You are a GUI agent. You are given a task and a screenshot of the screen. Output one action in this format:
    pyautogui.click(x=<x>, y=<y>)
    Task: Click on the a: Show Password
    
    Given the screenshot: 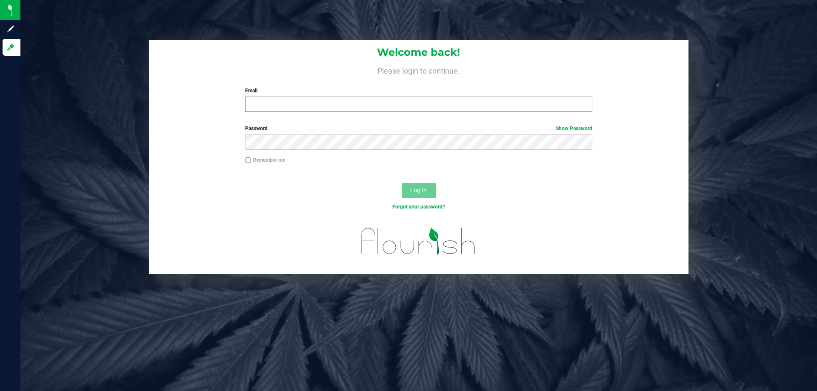 What is the action you would take?
    pyautogui.click(x=574, y=129)
    